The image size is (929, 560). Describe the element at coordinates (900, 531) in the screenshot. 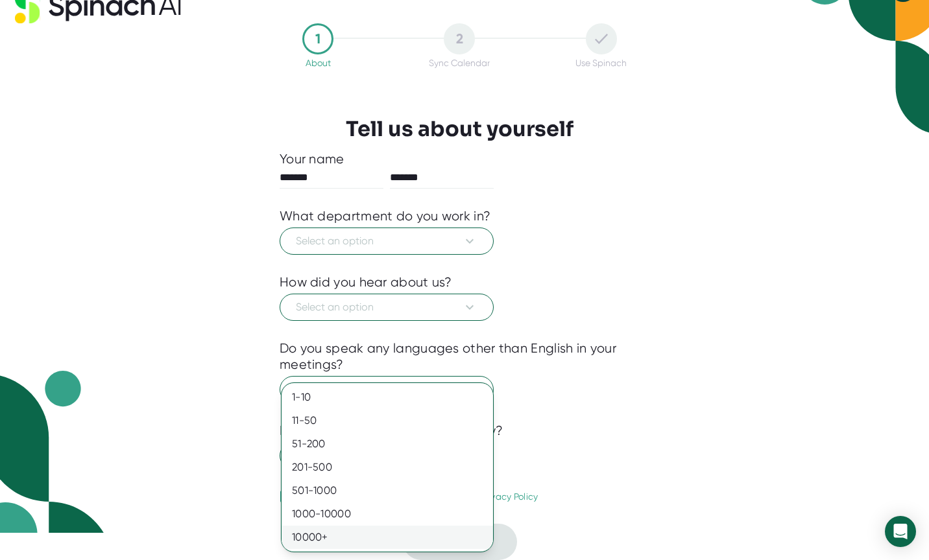

I see `div: Open Intercom Messenger` at that location.